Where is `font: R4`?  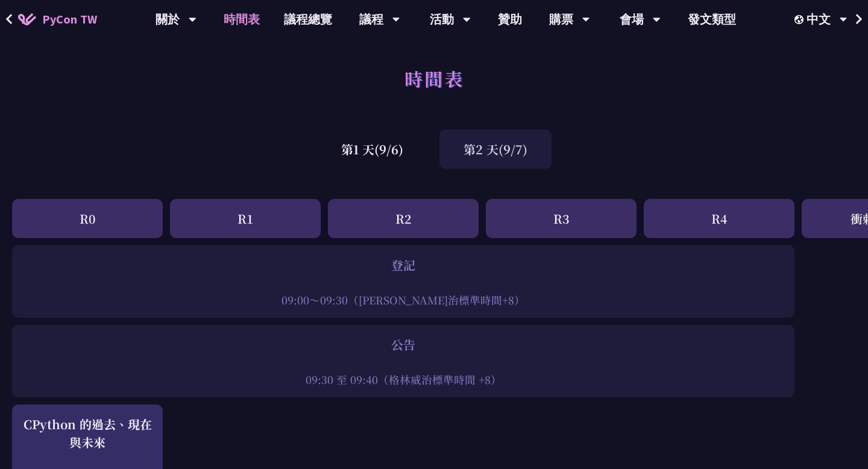 font: R4 is located at coordinates (719, 218).